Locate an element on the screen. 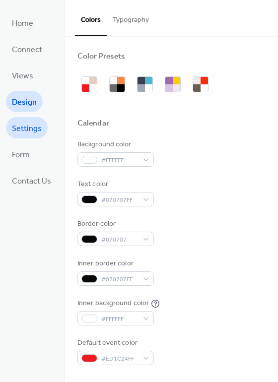 This screenshot has width=278, height=382. div: Border color is located at coordinates (114, 224).